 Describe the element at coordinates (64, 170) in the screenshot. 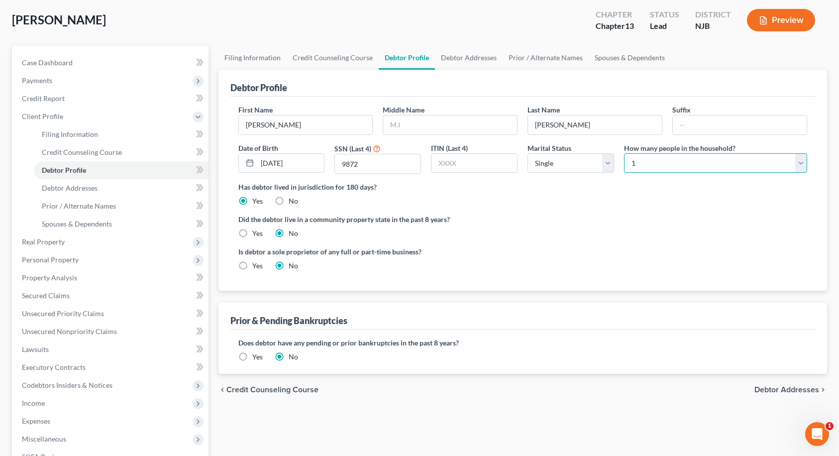

I see `span: Debtor Profile` at that location.